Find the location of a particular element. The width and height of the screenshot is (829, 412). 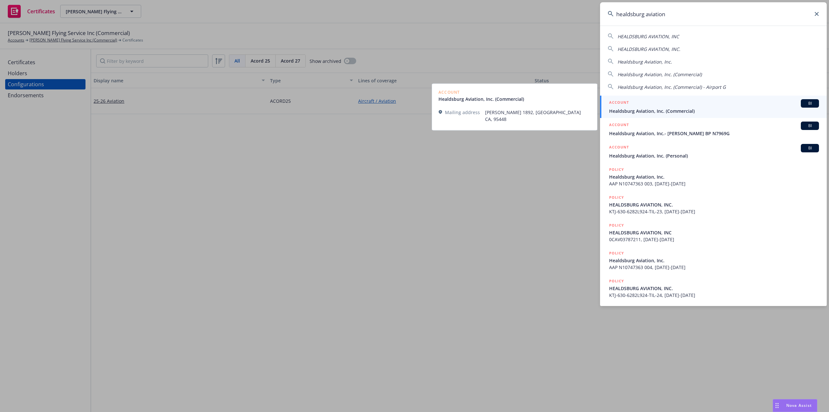

button: Nova Assist is located at coordinates (795, 405).